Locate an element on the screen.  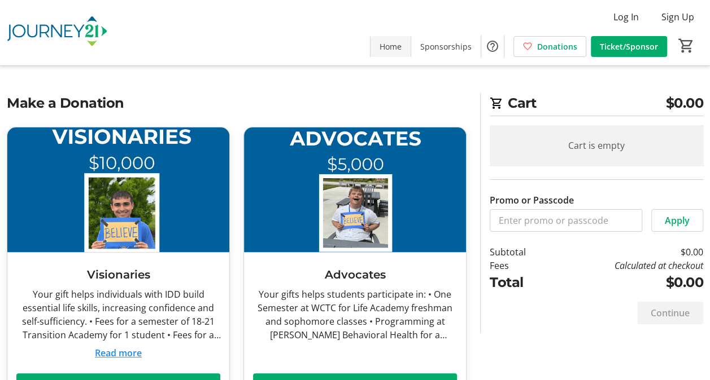
input: Enter promo or passcode is located at coordinates (566, 221).